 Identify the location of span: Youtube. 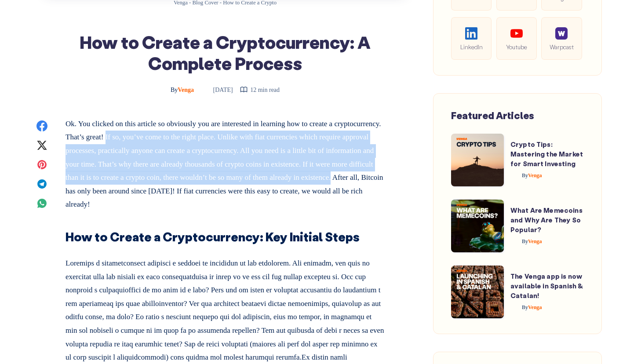
(517, 47).